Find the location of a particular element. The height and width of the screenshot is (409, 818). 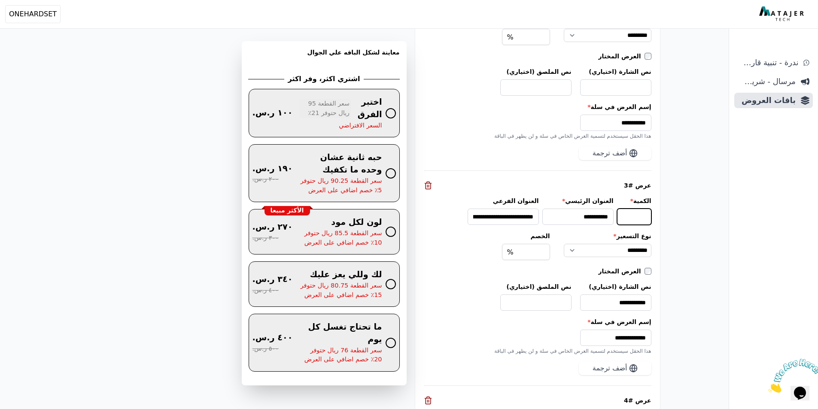

span: باقات العروض is located at coordinates (767, 101).